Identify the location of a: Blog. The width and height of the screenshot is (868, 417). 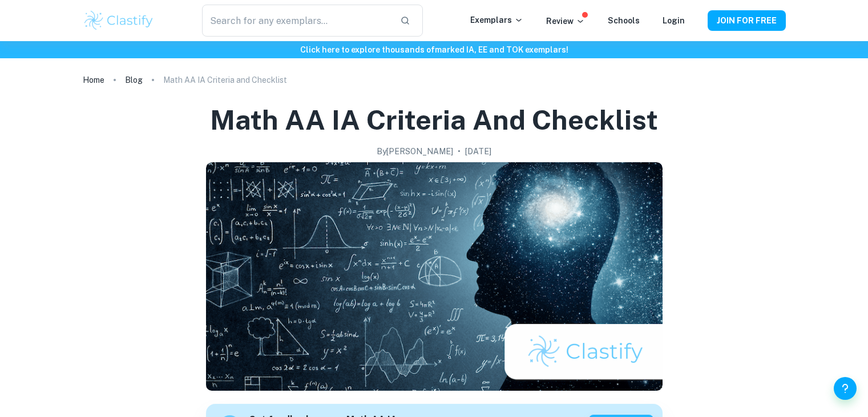
(134, 80).